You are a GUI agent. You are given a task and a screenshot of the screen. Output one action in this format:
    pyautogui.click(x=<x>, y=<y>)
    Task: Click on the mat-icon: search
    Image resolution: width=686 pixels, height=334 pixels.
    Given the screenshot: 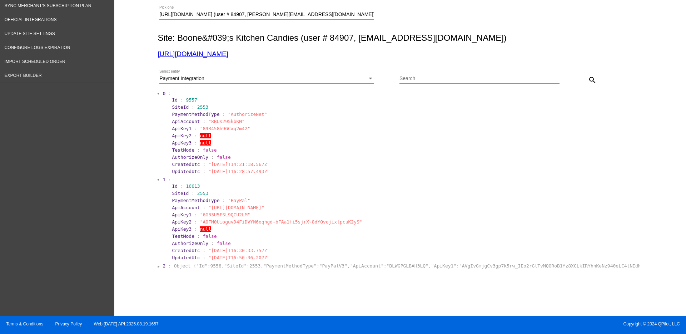 What is the action you would take?
    pyautogui.click(x=592, y=80)
    